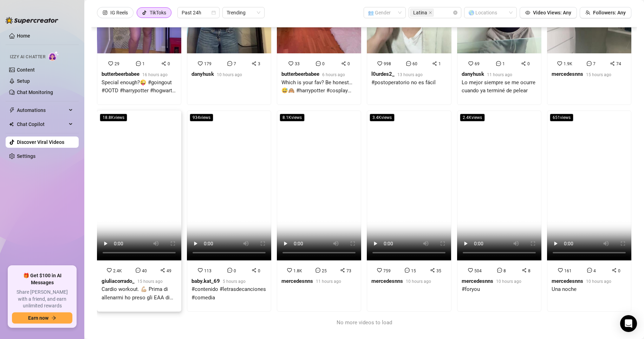  I want to click on span: 🎁 Get $100 in AI Messages, so click(42, 279).